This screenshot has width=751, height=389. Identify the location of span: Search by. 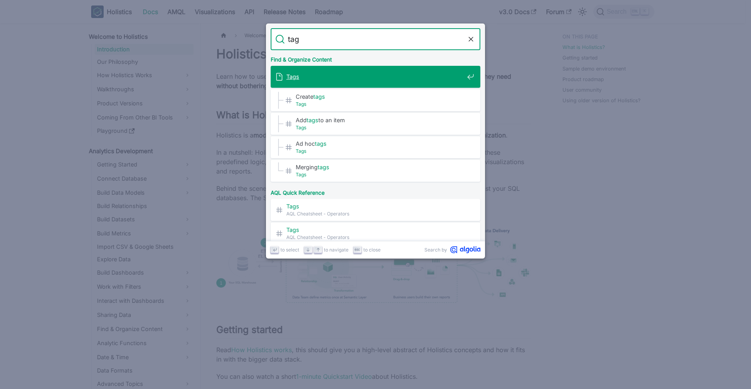
(436, 249).